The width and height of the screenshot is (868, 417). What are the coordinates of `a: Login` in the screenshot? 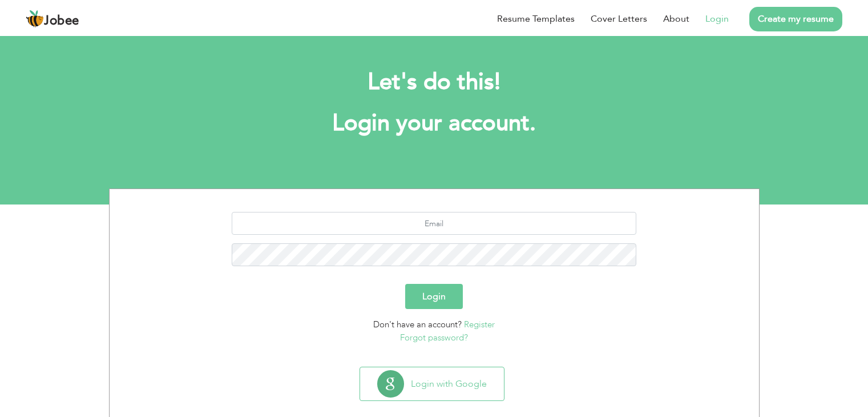 It's located at (717, 19).